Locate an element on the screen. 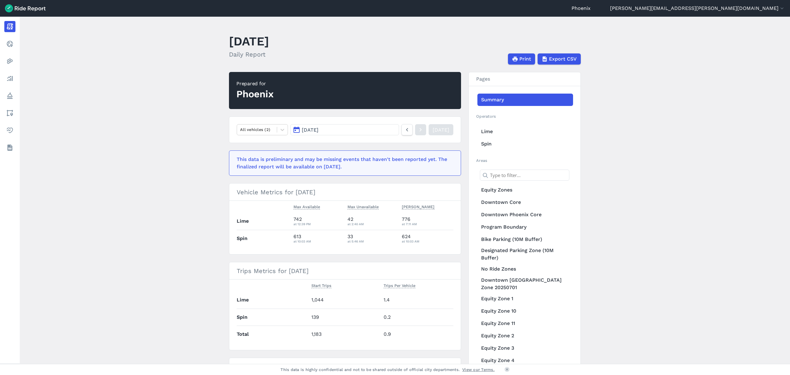 This screenshot has width=790, height=375. div: 613 is located at coordinates (318, 238).